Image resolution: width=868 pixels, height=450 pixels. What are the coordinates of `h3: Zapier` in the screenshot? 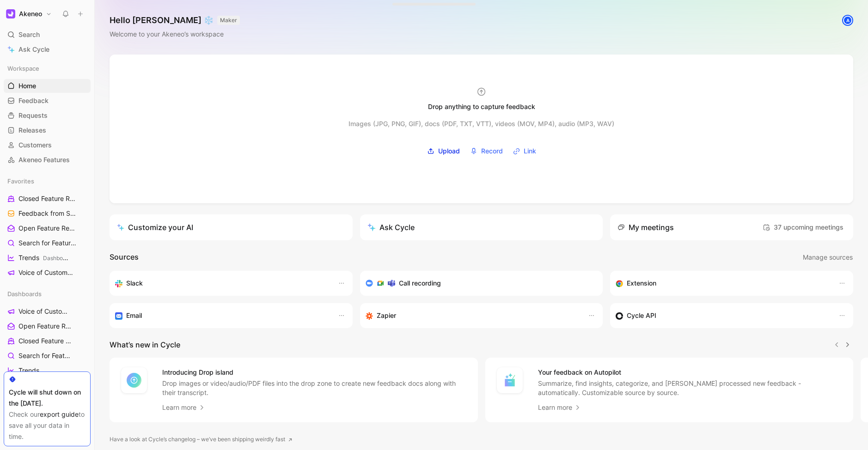 It's located at (386, 315).